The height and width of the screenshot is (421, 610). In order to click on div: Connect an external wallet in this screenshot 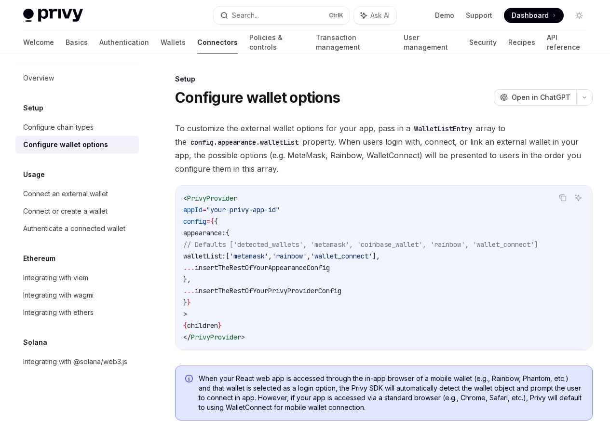, I will do `click(66, 194)`.